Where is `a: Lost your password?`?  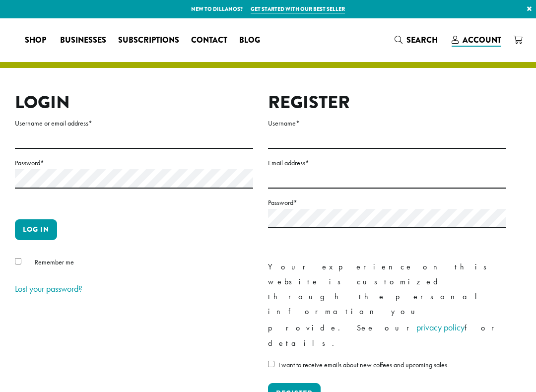 a: Lost your password? is located at coordinates (48, 288).